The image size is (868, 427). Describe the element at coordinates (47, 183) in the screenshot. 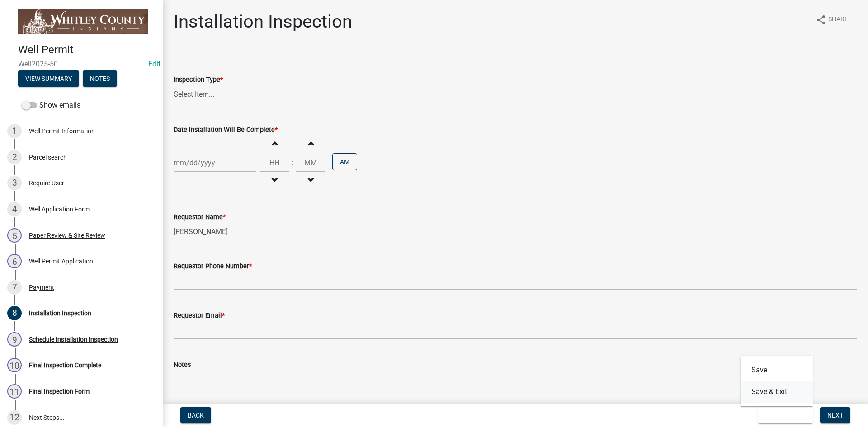

I see `div: Require User` at that location.